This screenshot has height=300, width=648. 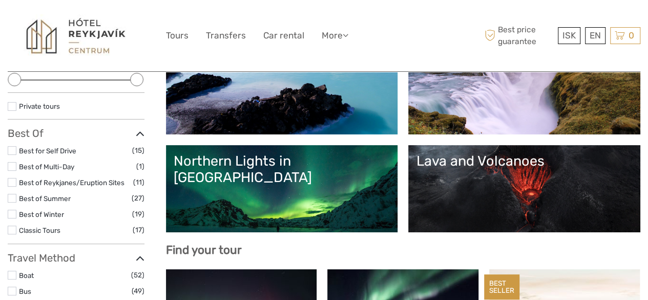 I want to click on div: Lava and Volcanoes, so click(x=524, y=161).